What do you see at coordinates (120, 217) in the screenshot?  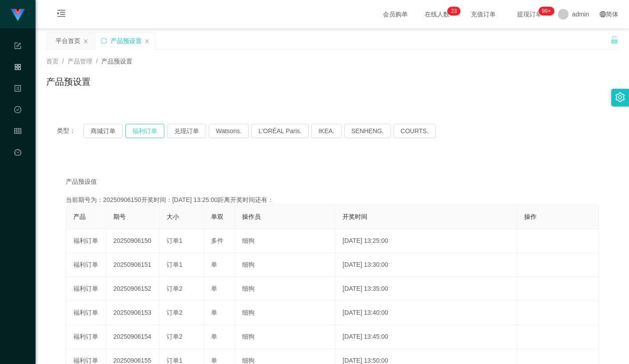 I see `span: 期号` at bounding box center [120, 217].